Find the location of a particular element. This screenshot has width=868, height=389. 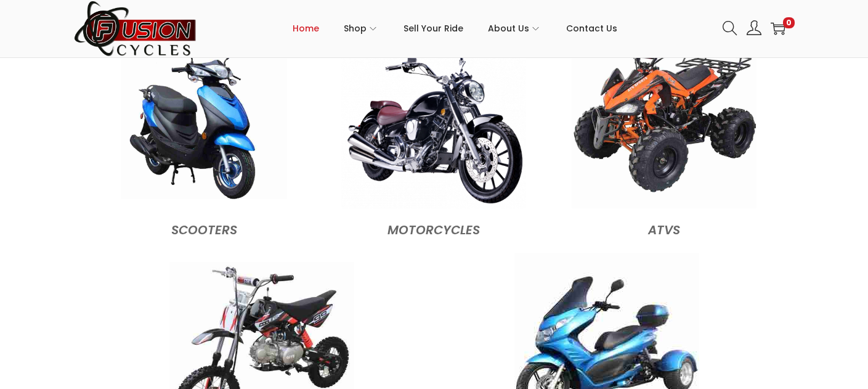

span: Sell Your Ride is located at coordinates (433, 28).